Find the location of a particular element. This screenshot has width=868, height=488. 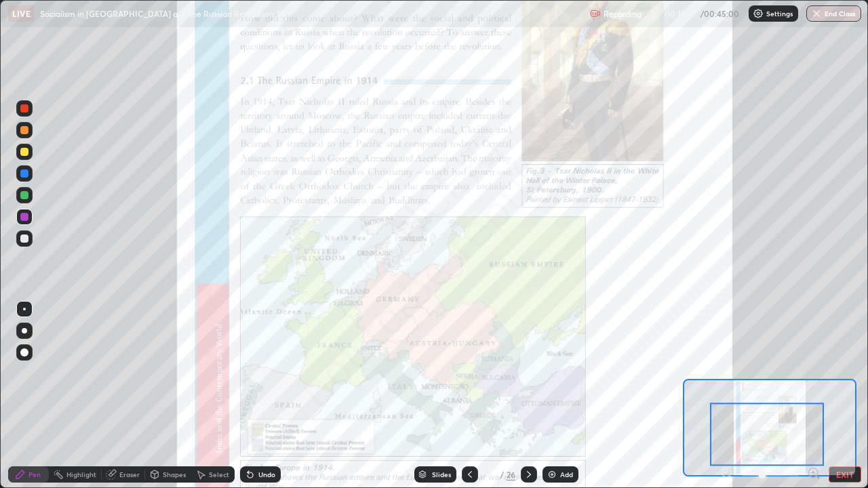

div: Undo is located at coordinates (267, 474).